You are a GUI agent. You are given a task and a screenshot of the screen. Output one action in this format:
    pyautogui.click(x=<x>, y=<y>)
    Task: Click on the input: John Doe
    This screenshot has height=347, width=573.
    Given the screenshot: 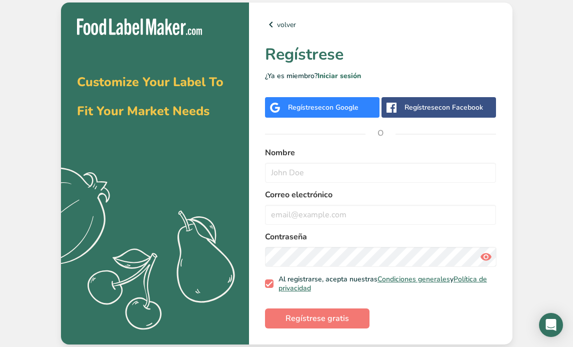 What is the action you would take?
    pyautogui.click(x=381, y=173)
    